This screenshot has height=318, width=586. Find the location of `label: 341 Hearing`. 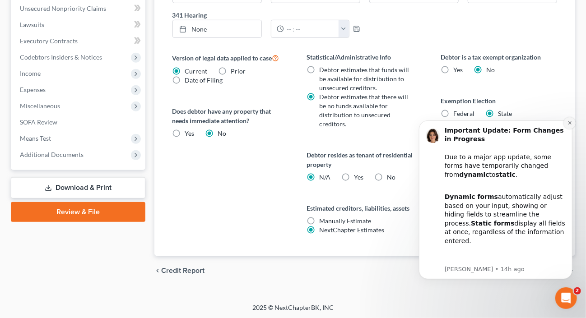

label: 341 Hearing is located at coordinates (266, 15).